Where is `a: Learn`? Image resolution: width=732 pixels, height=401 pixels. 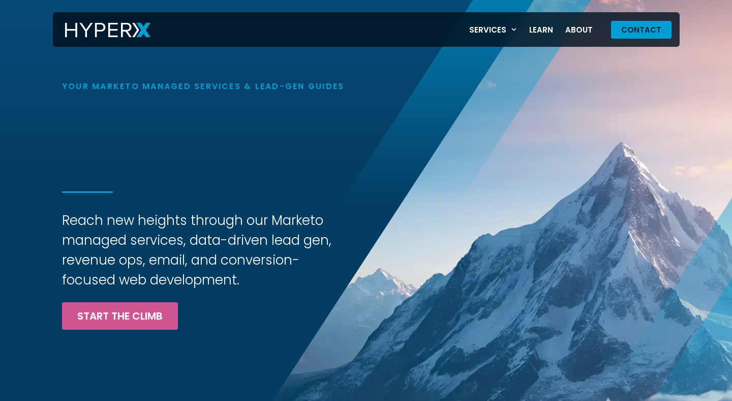
a: Learn is located at coordinates (541, 29).